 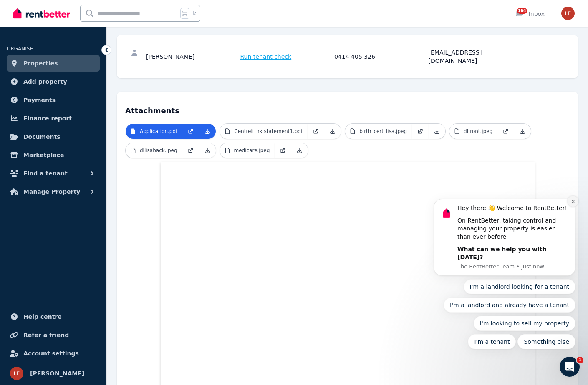 I want to click on a: Marketplace, so click(x=53, y=155).